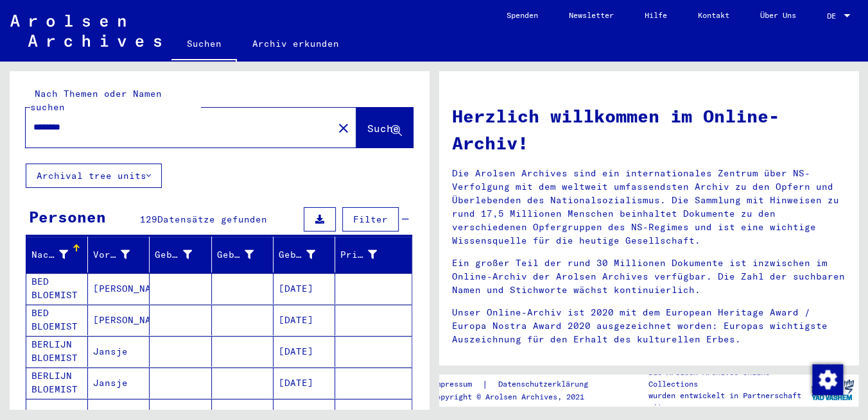  Describe the element at coordinates (648, 207) in the screenshot. I see `p: Die Arolsen Archives sind ein internationales Zentrum über NS-Verfolgung mit dem weltweit umfasse...` at that location.